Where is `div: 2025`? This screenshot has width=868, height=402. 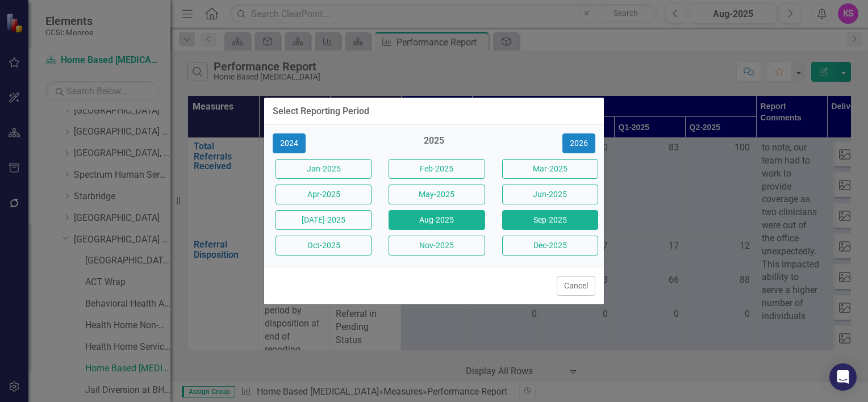
div: 2025 is located at coordinates (434, 144).